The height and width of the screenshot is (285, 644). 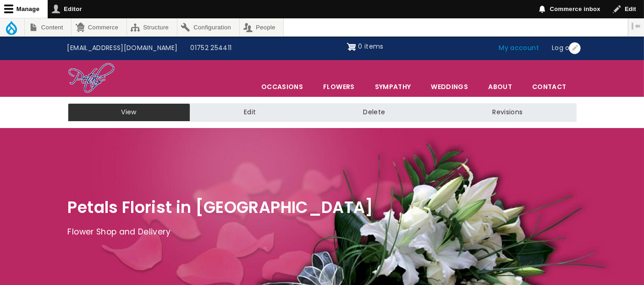 I want to click on button: Vertical orientation, so click(x=636, y=26).